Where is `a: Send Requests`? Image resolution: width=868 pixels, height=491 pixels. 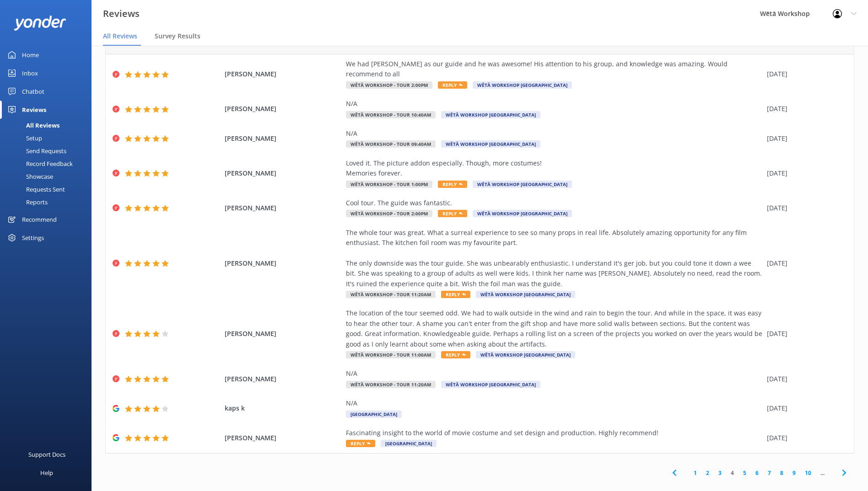
a: Send Requests is located at coordinates (49, 151).